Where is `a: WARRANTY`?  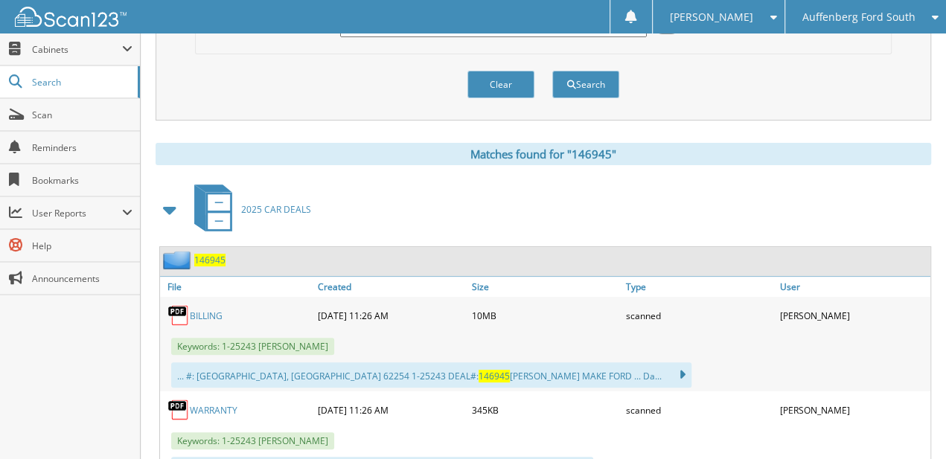 a: WARRANTY is located at coordinates (214, 410).